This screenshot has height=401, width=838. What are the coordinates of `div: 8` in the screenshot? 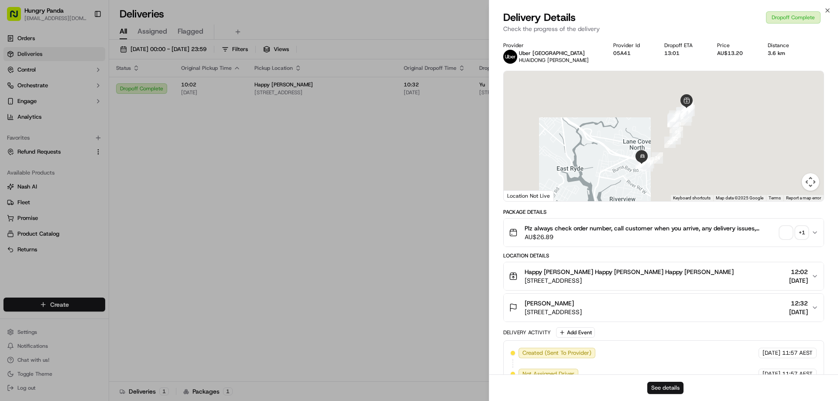 It's located at (689, 110).